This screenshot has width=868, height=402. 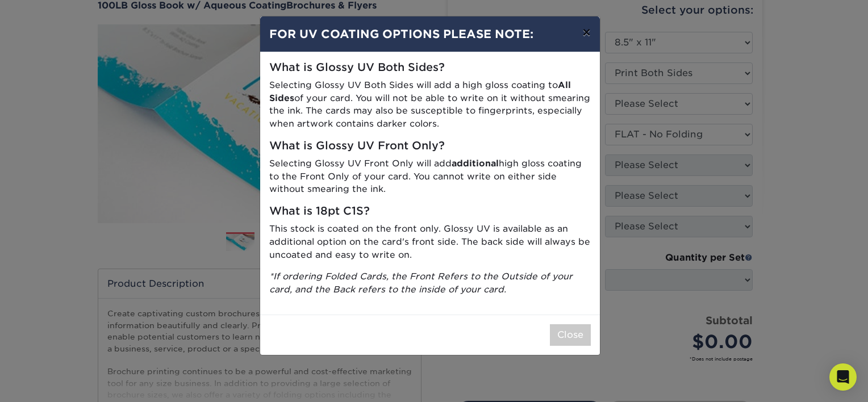 I want to click on p: Selecting Glossy UV Front Only will add high gloss coating to the Front Only of your card. You ca..., so click(x=430, y=176).